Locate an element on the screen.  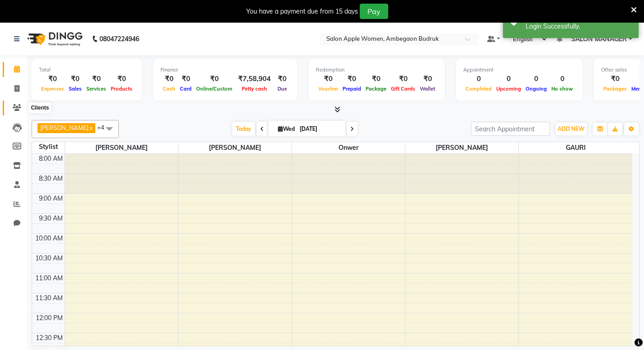
span: Online/Custom is located at coordinates (214, 89).